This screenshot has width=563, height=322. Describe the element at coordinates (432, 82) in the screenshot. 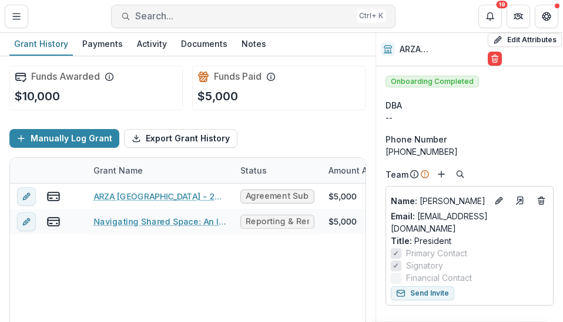

I see `span: Onboarding Completed` at that location.